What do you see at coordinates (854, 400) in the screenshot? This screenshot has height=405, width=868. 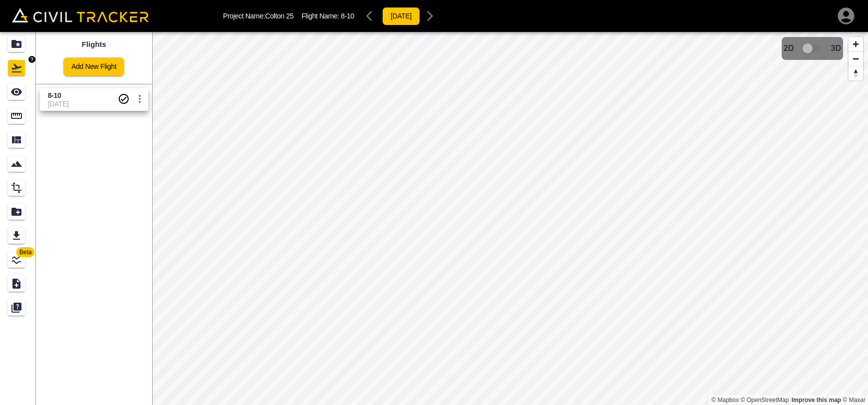 I see `a: Maxar` at bounding box center [854, 400].